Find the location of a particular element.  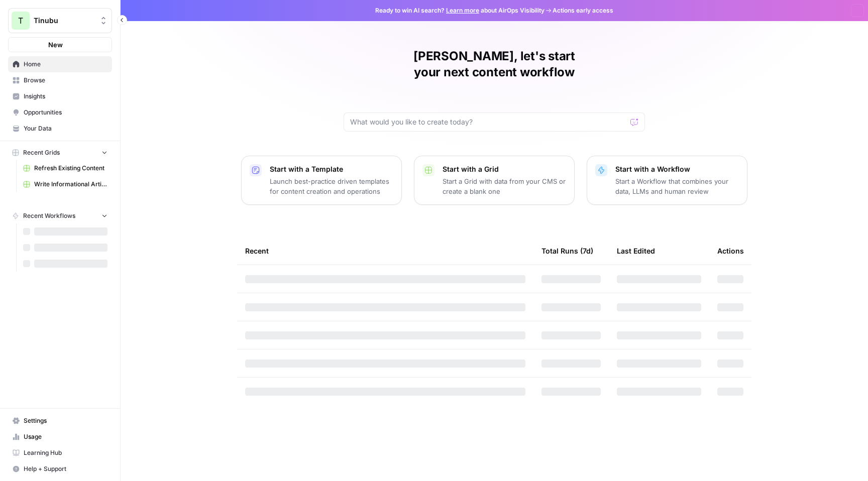

span: Usage is located at coordinates (66, 437).